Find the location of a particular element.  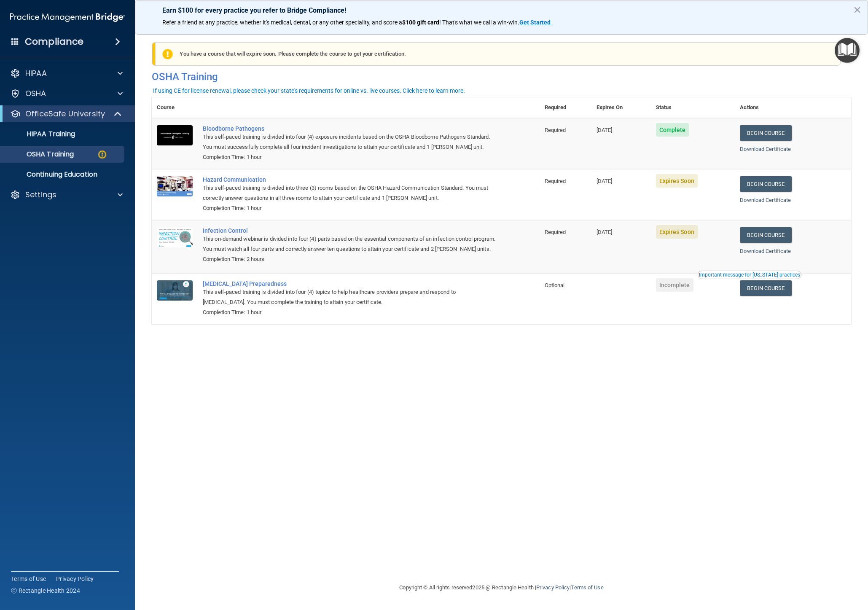

strong: $100 gift card is located at coordinates (421, 22).